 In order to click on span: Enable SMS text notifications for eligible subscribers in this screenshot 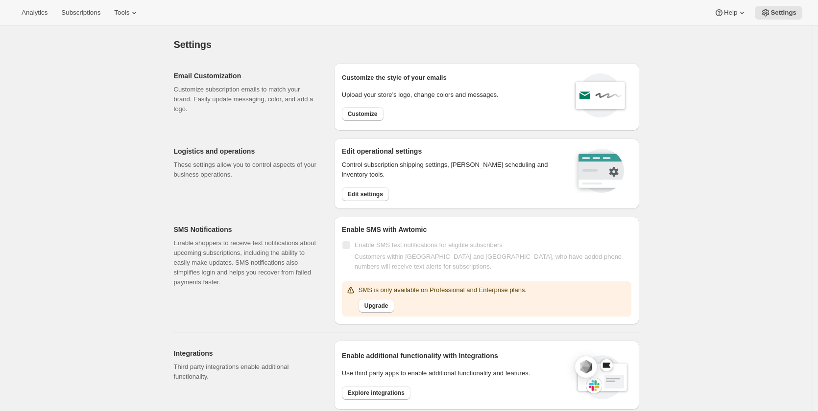, I will do `click(428, 245)`.